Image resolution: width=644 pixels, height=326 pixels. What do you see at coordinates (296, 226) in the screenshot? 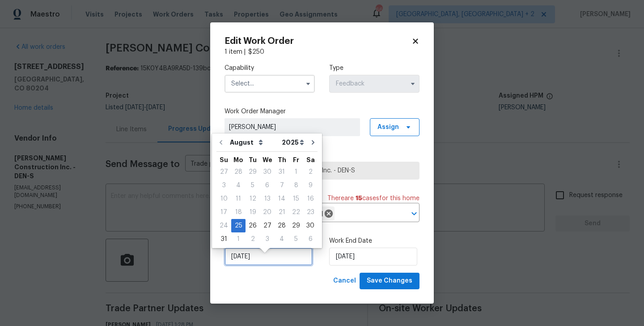
I see `div: Fri Aug 29 2025` at bounding box center [296, 226].